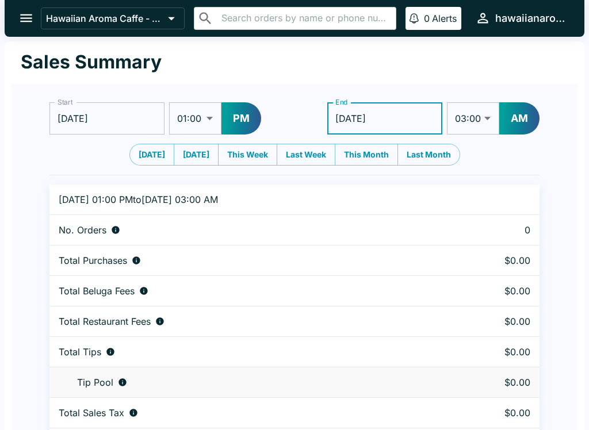  What do you see at coordinates (304, 18) in the screenshot?
I see `input: Search orders by name or phone number` at bounding box center [304, 18].